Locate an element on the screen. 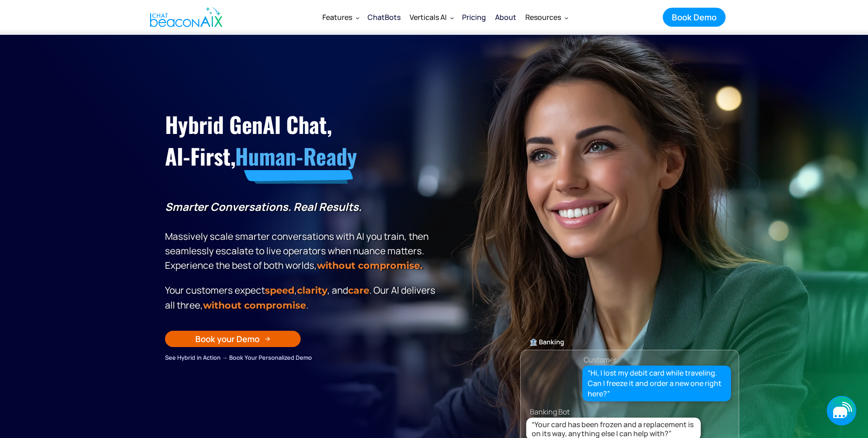 The width and height of the screenshot is (868, 438). p: Massively scale smarter conversations with AI you train, then seamlessly escalate to live operato... is located at coordinates (302, 236).